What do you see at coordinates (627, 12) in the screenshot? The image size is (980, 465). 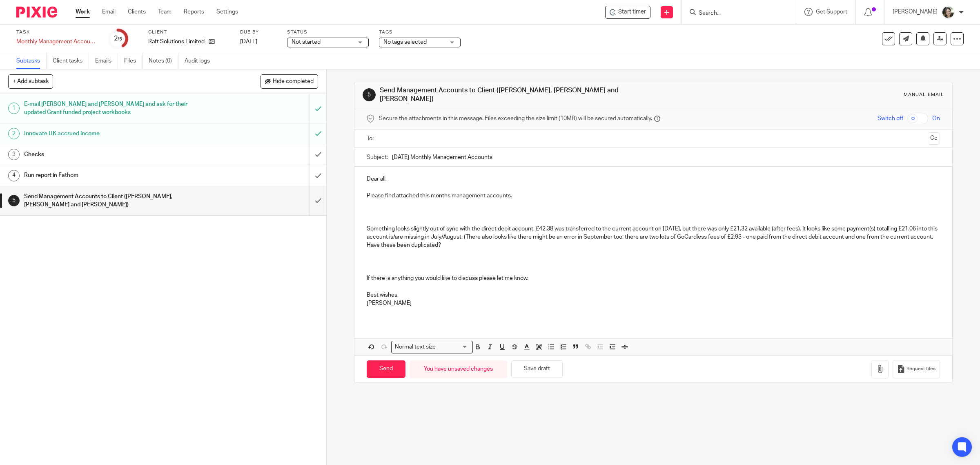 I see `div: Raft Solutions Limited - Monthly Management Accounts - Raft Solutions Ltd` at bounding box center [627, 12].